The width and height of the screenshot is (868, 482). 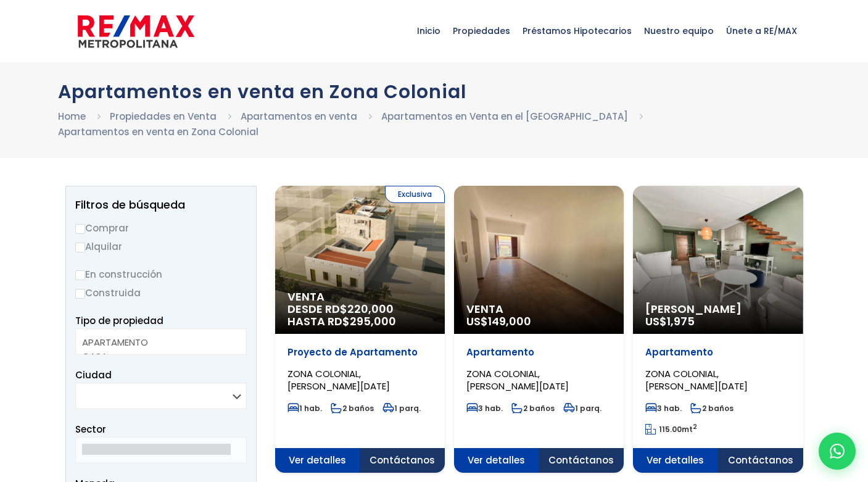 I want to click on input: Construida, so click(x=80, y=294).